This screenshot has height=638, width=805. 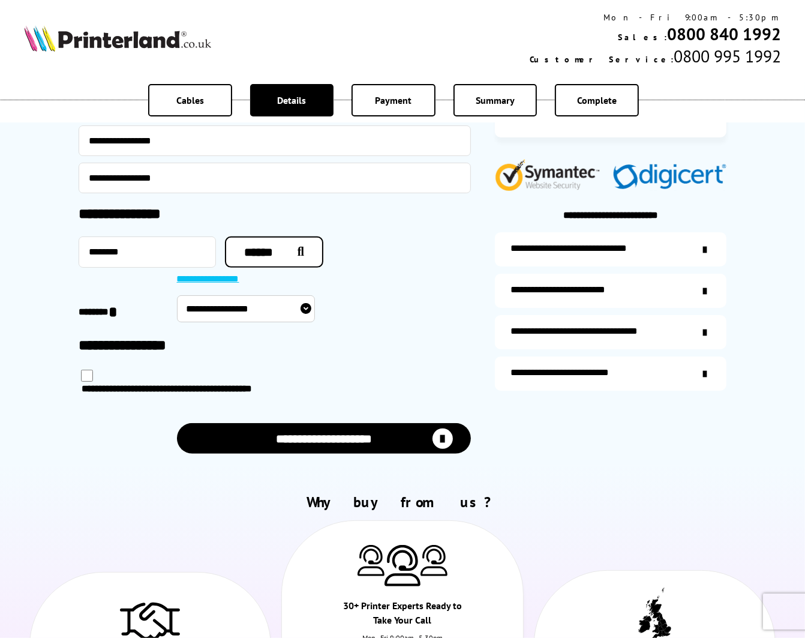 I want to click on a: items-arrive, so click(x=611, y=290).